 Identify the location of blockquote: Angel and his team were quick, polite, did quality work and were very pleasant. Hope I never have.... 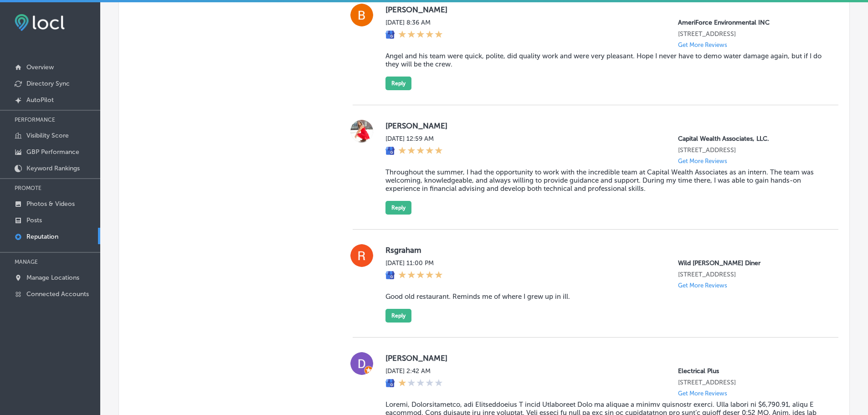
(605, 60).